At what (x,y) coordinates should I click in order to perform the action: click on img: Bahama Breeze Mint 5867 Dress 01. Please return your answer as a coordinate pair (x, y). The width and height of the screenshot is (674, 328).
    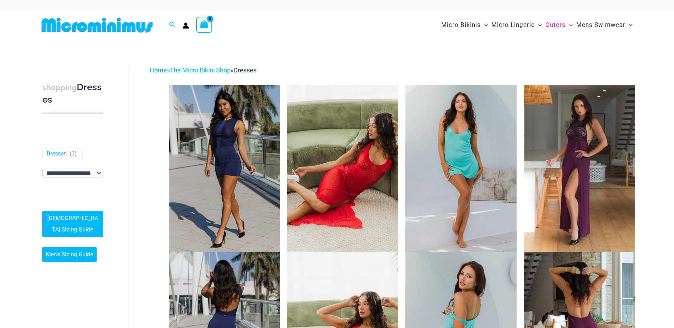
    Looking at the image, I should click on (461, 168).